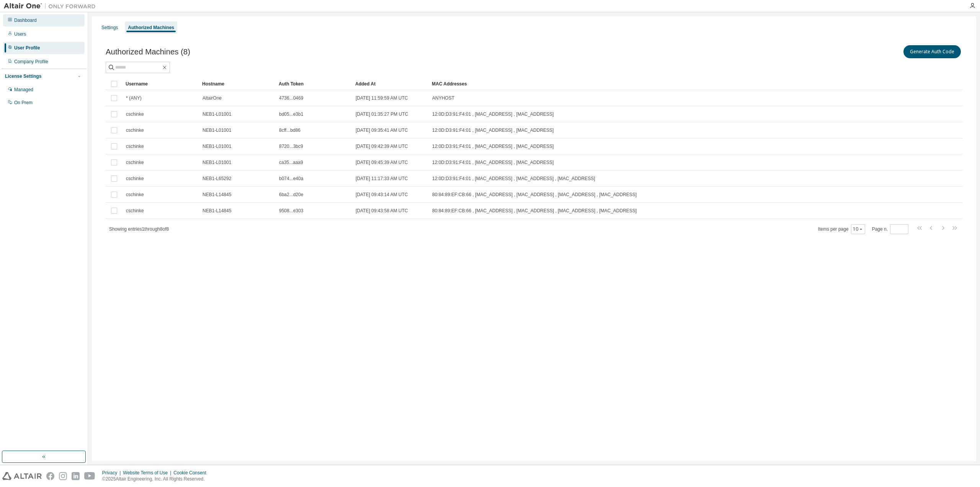 The width and height of the screenshot is (980, 487). Describe the element at coordinates (858, 229) in the screenshot. I see `button: 10` at that location.